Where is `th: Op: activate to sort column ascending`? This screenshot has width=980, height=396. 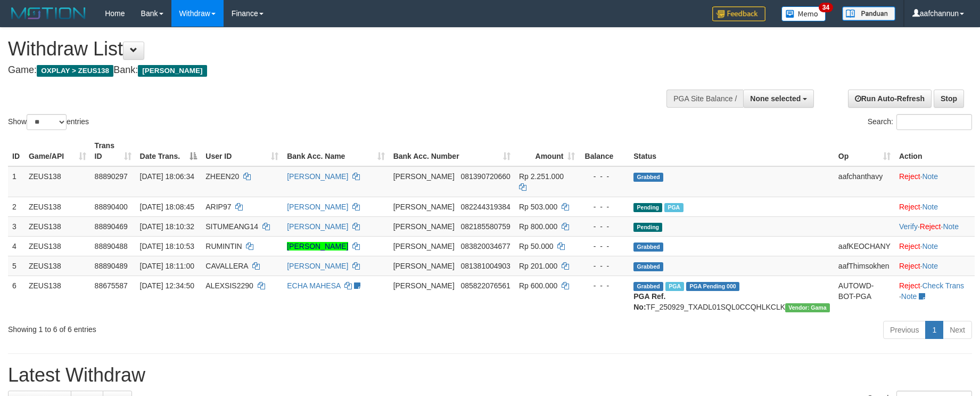
th: Op: activate to sort column ascending is located at coordinates (865, 151).